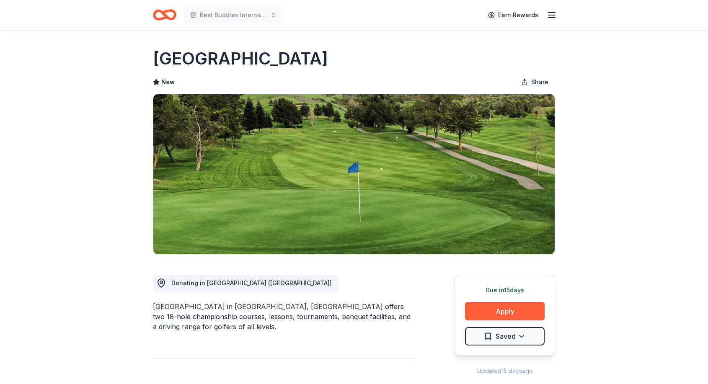 Image resolution: width=708 pixels, height=384 pixels. I want to click on img: Image for Blue Rock Springs Golf Club, so click(354, 174).